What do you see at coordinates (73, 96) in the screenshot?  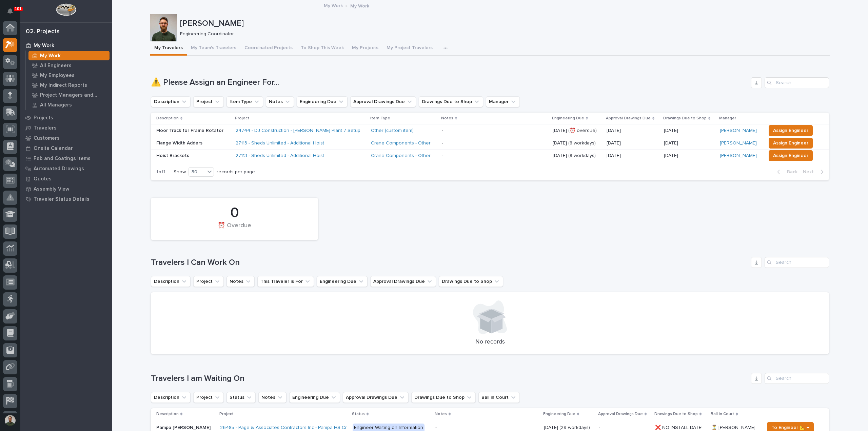 I see `p: Project Managers and Engineers` at bounding box center [73, 96].